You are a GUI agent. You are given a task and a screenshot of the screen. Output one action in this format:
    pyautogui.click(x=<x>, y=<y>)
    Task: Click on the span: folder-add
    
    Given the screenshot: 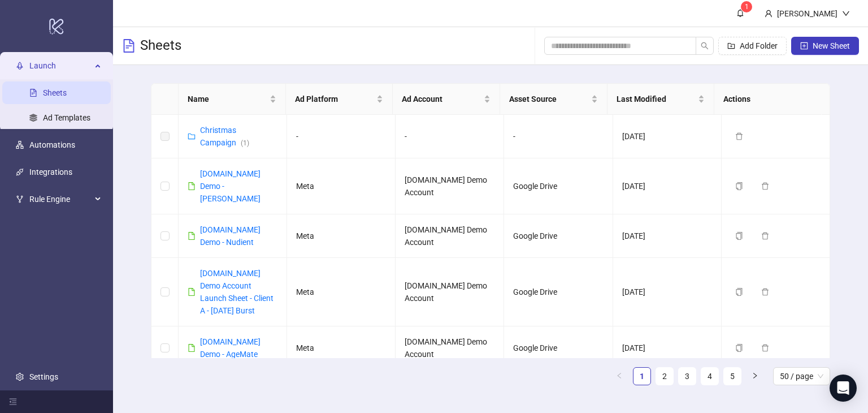 What is the action you would take?
    pyautogui.click(x=731, y=46)
    